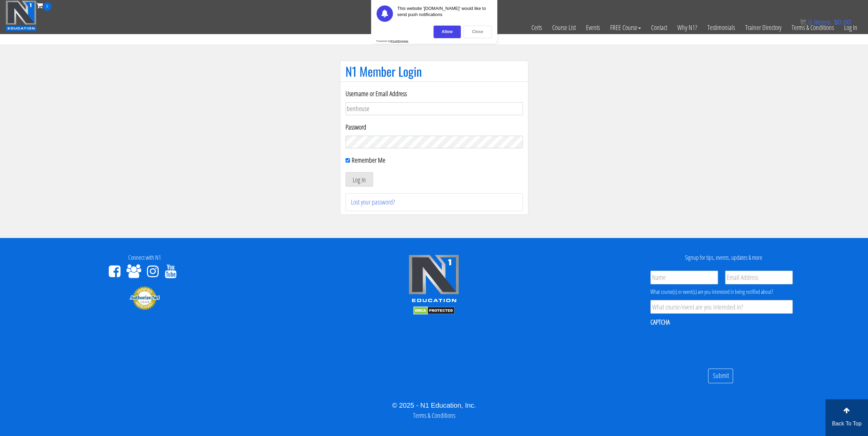  Describe the element at coordinates (842, 22) in the screenshot. I see `bdi: 0.00` at that location.